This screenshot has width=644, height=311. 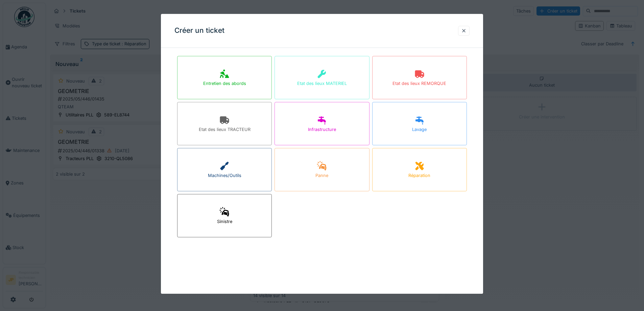 What do you see at coordinates (322, 130) in the screenshot?
I see `div: Infrastructure` at bounding box center [322, 130].